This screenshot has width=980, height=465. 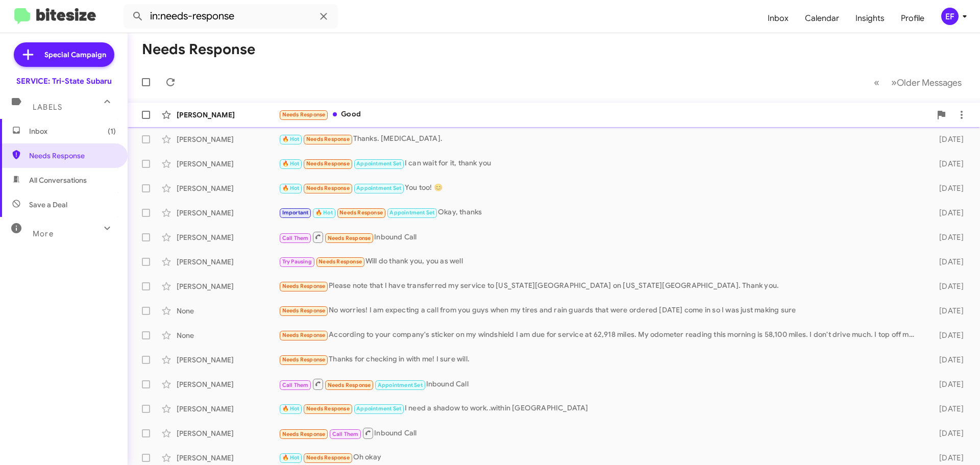 I want to click on span: Labels, so click(x=48, y=107).